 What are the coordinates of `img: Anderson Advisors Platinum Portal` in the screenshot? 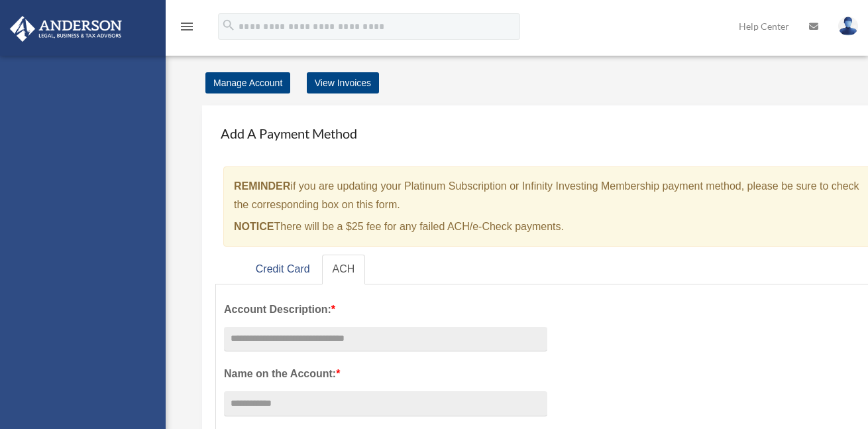 It's located at (65, 29).